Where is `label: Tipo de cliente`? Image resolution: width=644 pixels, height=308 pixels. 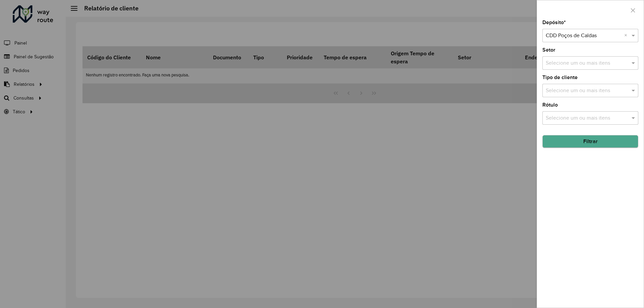
label: Tipo de cliente is located at coordinates (560, 78).